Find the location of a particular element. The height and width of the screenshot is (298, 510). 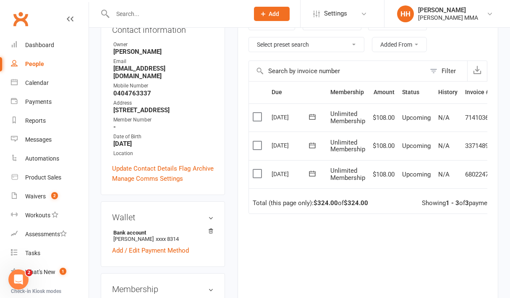

strong: 0404763337 is located at coordinates (163, 93).